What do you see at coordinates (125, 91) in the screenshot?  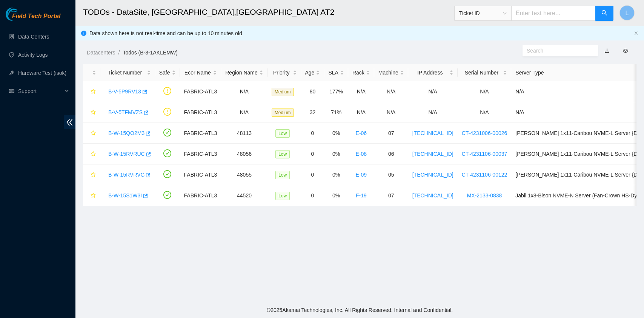 I see `a: B-V-5P9RV13` at bounding box center [125, 91].